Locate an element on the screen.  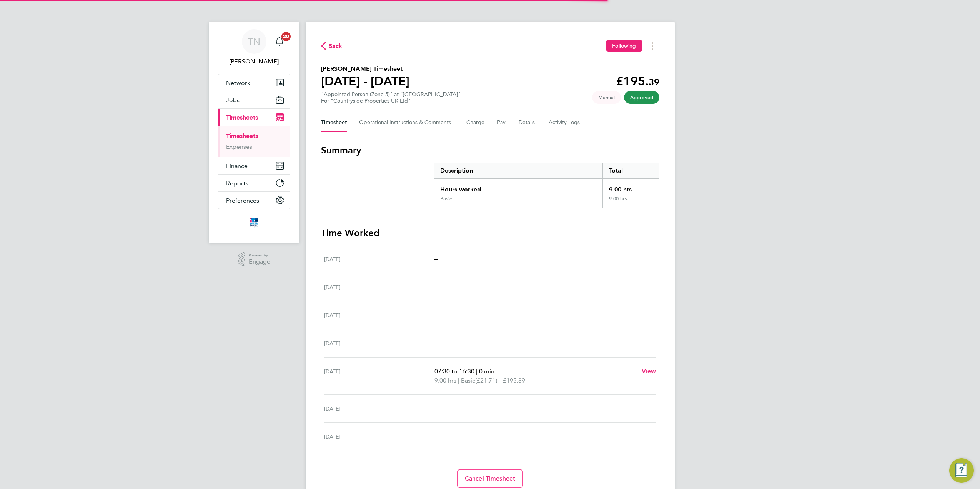
button: Reports is located at coordinates (254, 183).